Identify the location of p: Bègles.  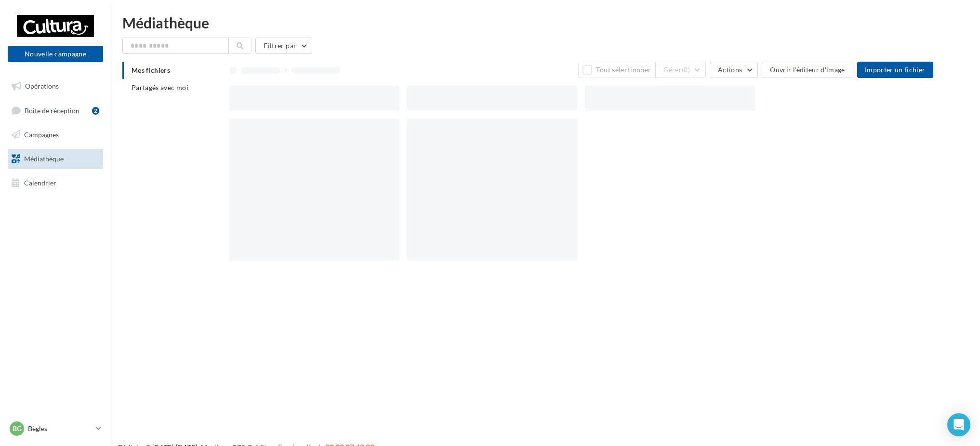
(60, 429).